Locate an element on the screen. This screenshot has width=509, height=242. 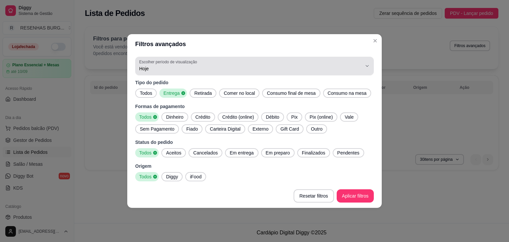
button: Entrega is located at coordinates (173, 93).